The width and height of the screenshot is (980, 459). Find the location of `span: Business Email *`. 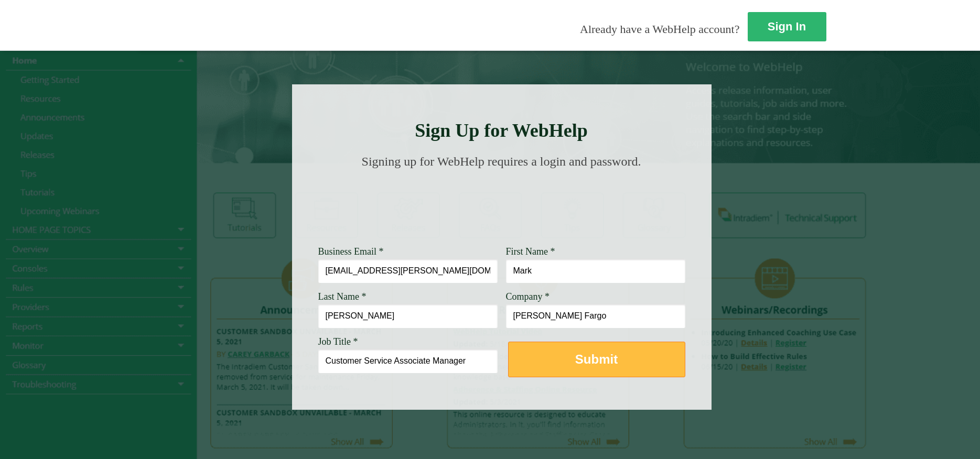

span: Business Email * is located at coordinates (351, 252).